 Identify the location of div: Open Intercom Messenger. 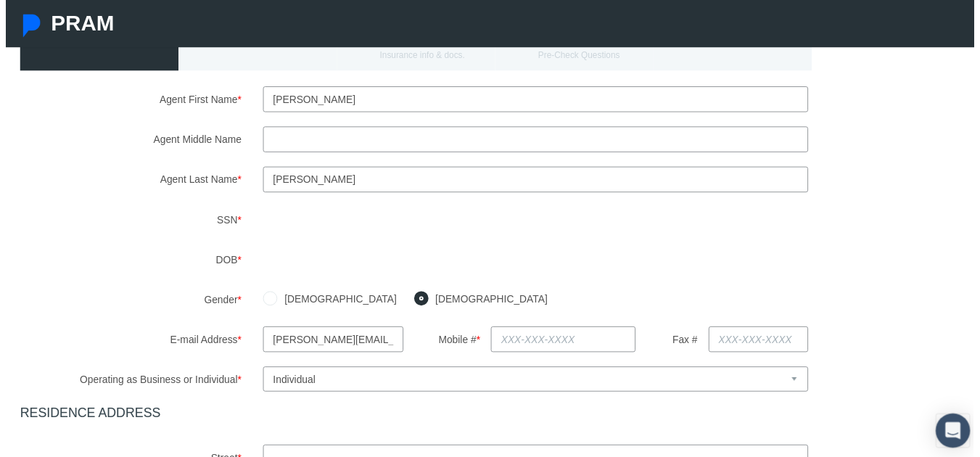
(959, 435).